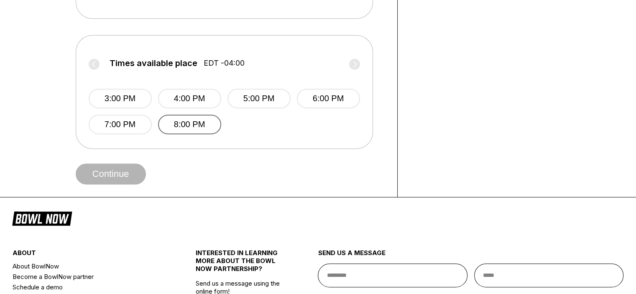  Describe the element at coordinates (224, 63) in the screenshot. I see `span: EDT -04:00` at that location.